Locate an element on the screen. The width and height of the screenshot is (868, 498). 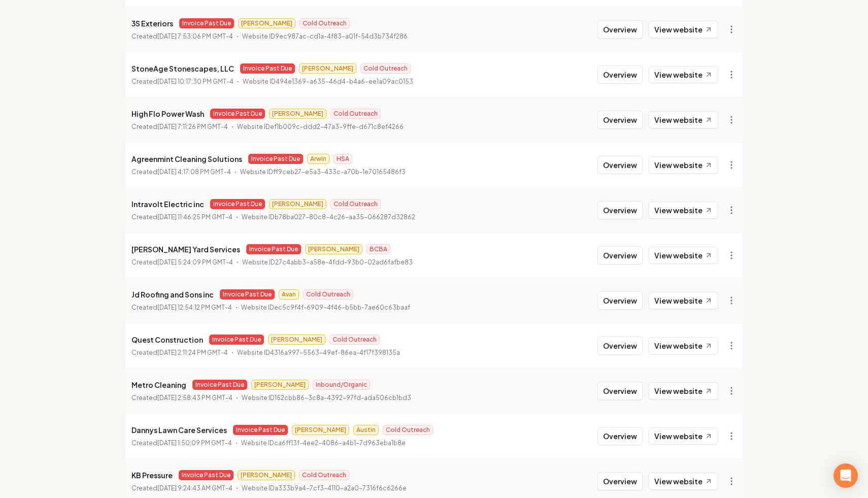
p: Website ID 152cbb86-3c8a-4392-97fd-ada506cb1bd3 is located at coordinates (327, 398).